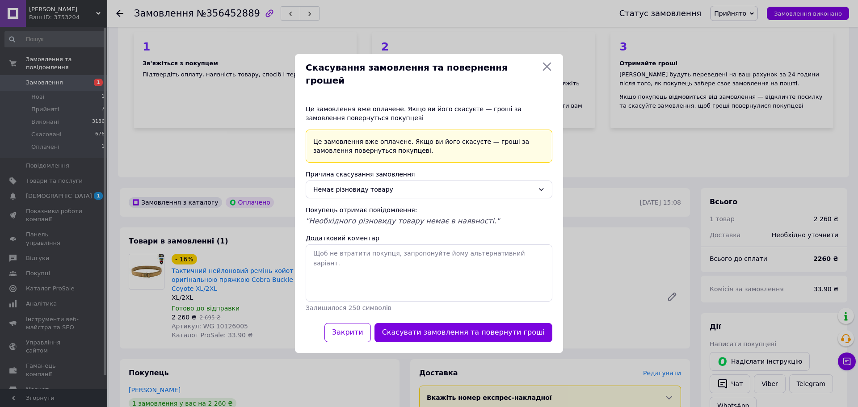 Image resolution: width=858 pixels, height=407 pixels. I want to click on span: "Необхідного різновиду товару немає в наявності.", so click(403, 221).